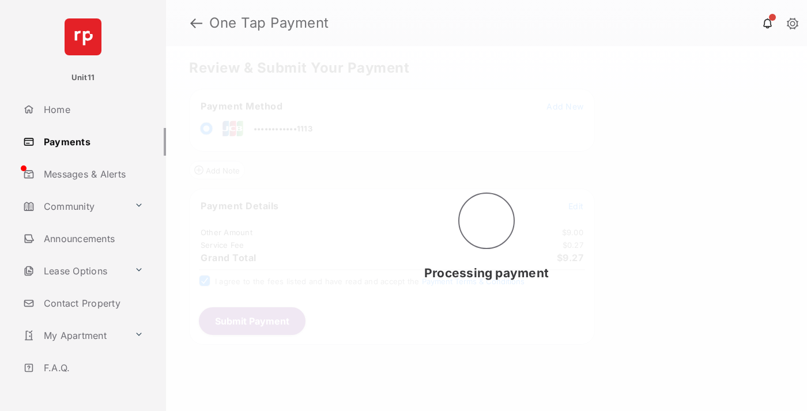 This screenshot has width=807, height=411. Describe the element at coordinates (92, 368) in the screenshot. I see `a: F.A.Q.` at that location.